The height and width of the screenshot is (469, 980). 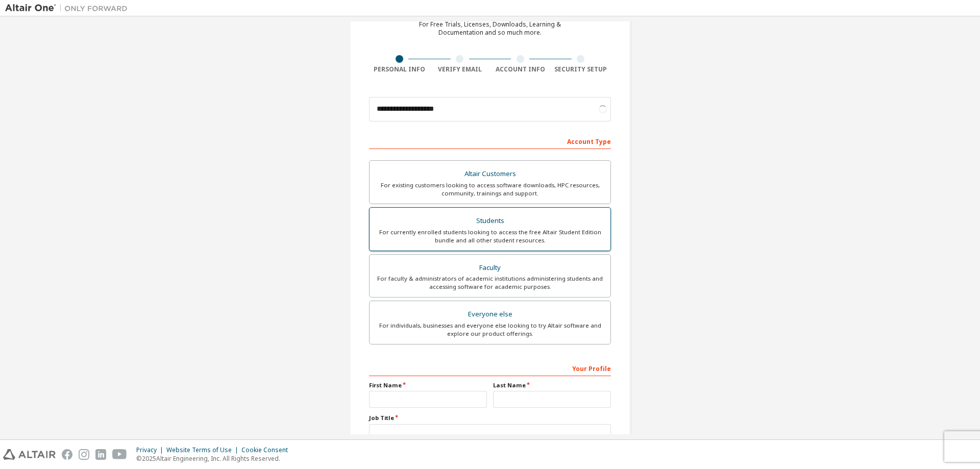 I want to click on div: Security Setup, so click(x=581, y=69).